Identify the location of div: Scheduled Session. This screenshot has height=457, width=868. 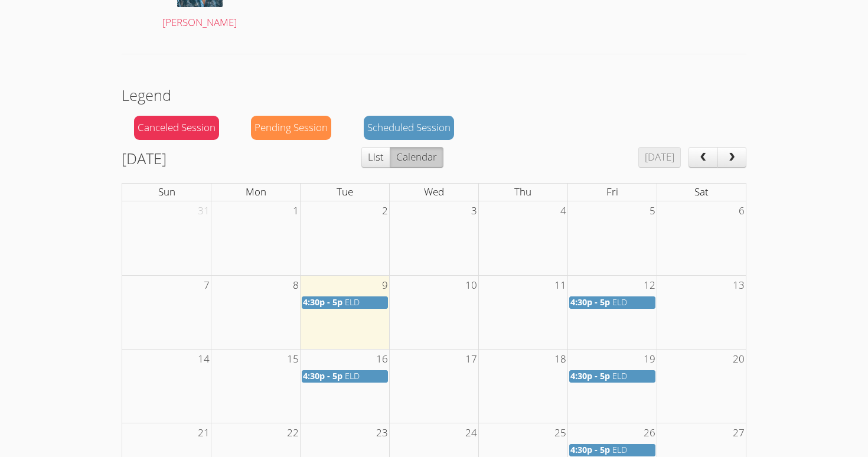
(408, 128).